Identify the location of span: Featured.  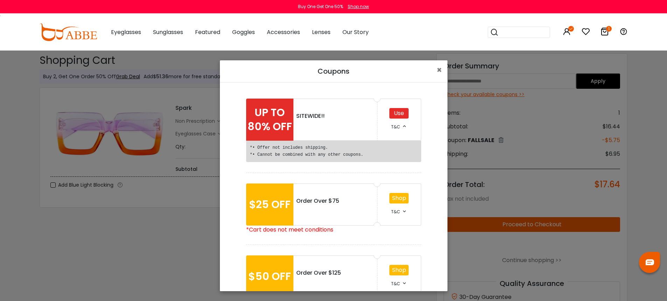
(208, 32).